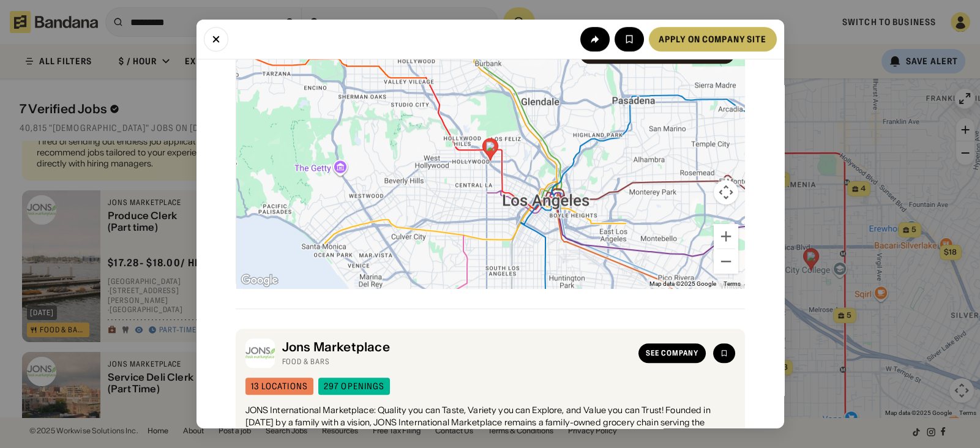 The height and width of the screenshot is (448, 980). What do you see at coordinates (682, 283) in the screenshot?
I see `span: Map data ©2025 Google` at bounding box center [682, 283].